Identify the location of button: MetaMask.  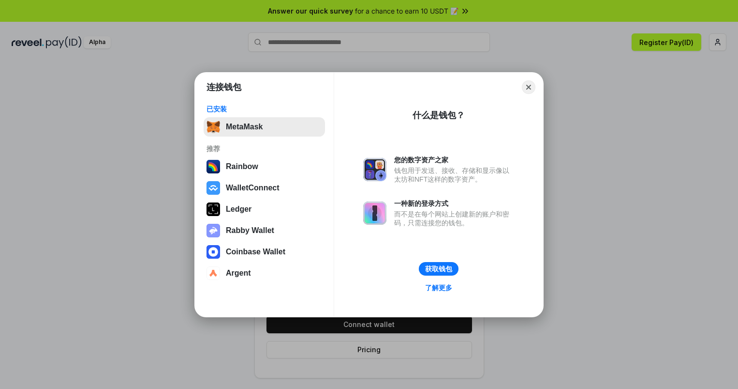
(264, 127).